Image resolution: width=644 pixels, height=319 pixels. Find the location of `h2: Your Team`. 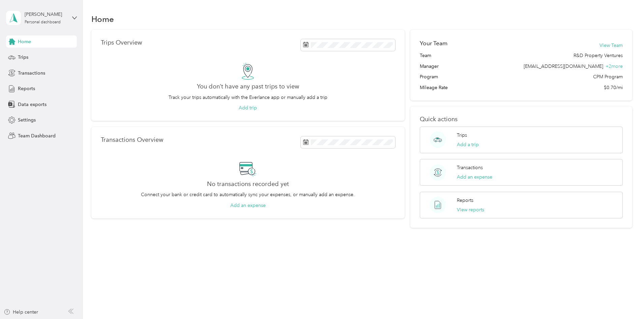

h2: Your Team is located at coordinates (434, 43).